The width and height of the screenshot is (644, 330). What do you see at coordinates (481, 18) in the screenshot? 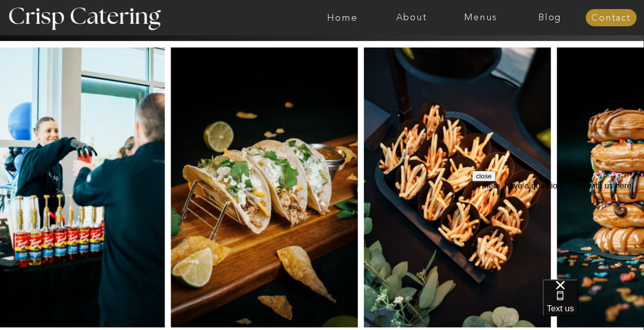
I see `nav: Menus` at bounding box center [481, 18].